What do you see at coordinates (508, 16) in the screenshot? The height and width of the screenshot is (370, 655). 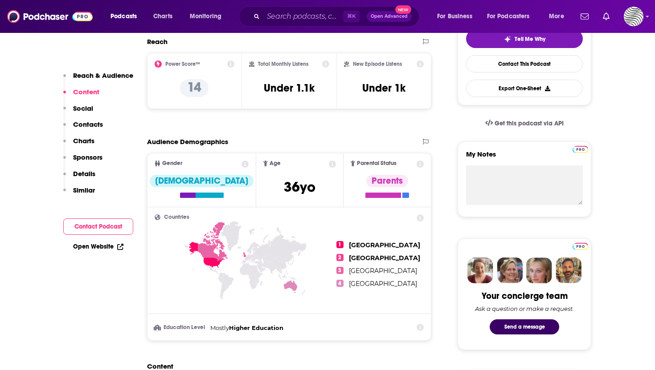 I see `span: For Podcasters` at bounding box center [508, 16].